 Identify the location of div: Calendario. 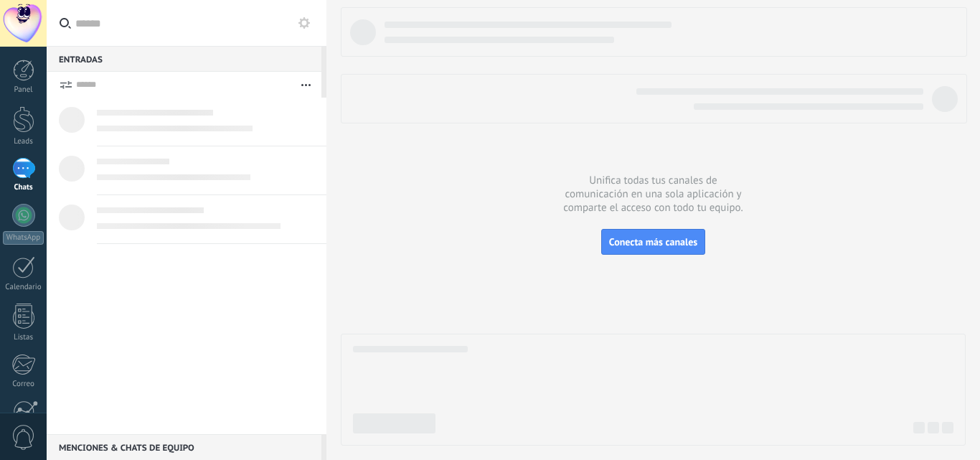
(24, 287).